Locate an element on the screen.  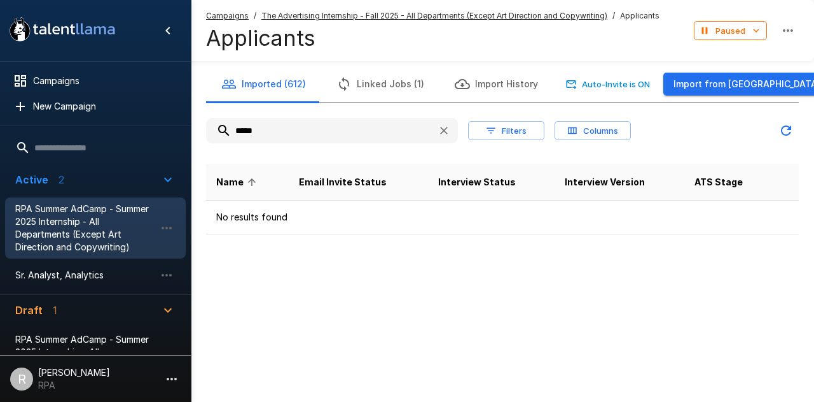
span: Interview Status is located at coordinates (477, 182).